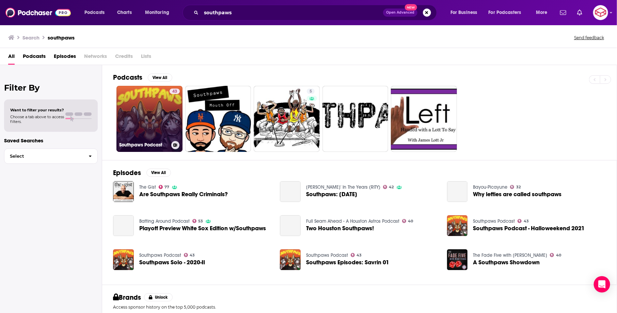  I want to click on a: 43Southpaws Podcast, so click(149, 119).